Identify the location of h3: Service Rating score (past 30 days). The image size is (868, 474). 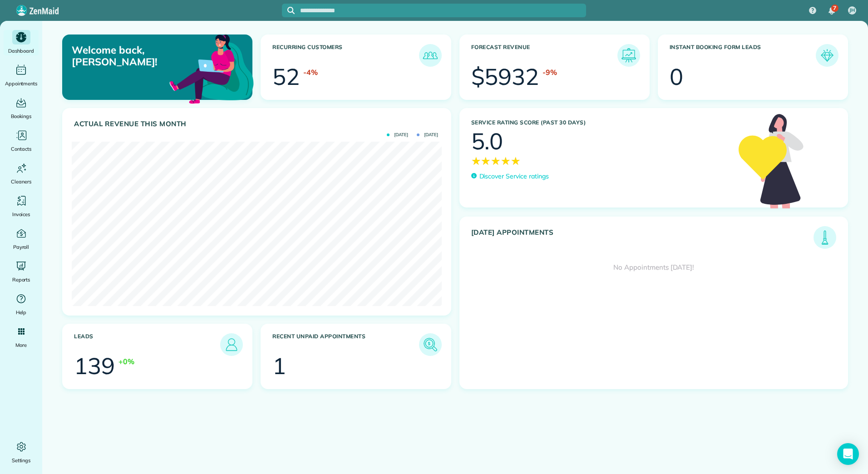
(601, 122).